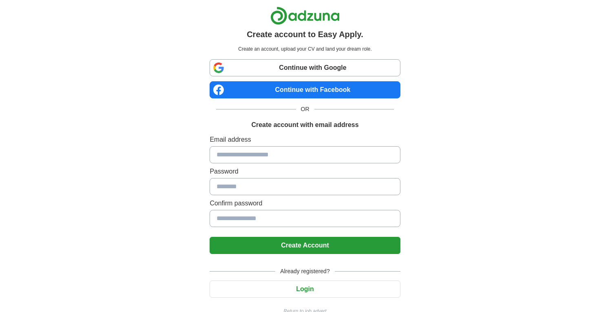  Describe the element at coordinates (305, 245) in the screenshot. I see `button: Create Account` at that location.